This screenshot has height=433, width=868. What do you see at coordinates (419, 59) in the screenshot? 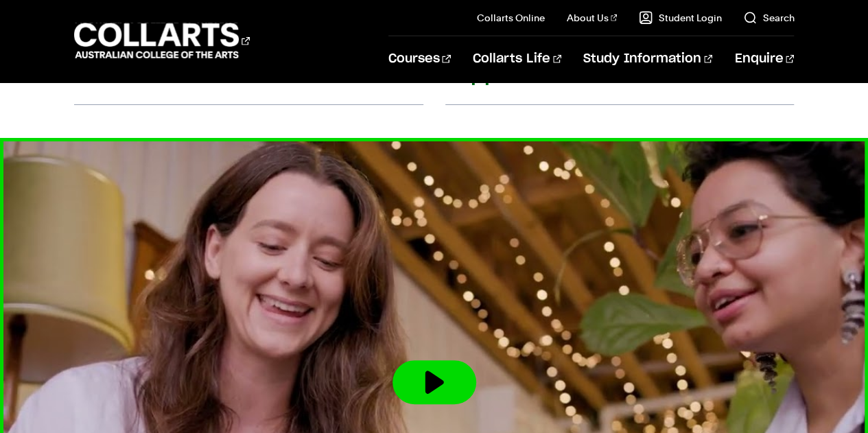
I see `a: Courses` at bounding box center [419, 59].